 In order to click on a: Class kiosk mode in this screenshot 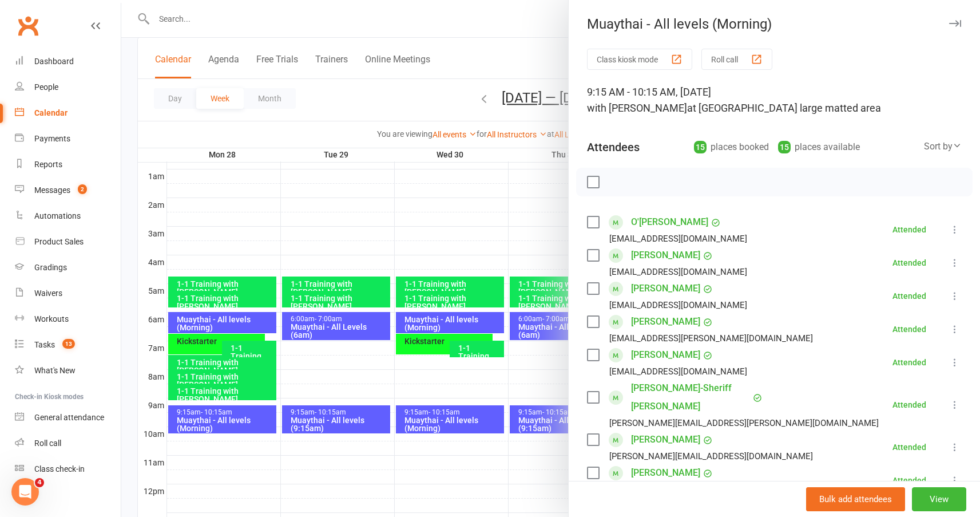, I will do `click(67, 468)`.